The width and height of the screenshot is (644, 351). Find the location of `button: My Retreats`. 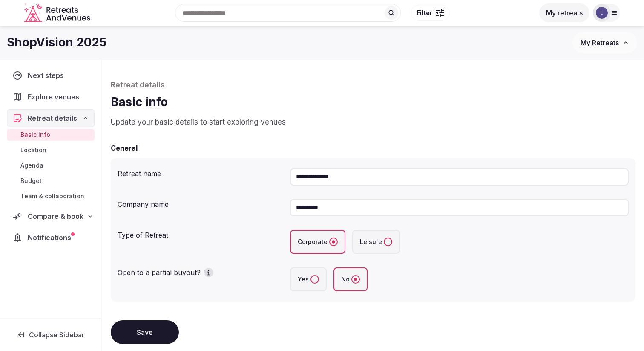

button: My Retreats is located at coordinates (605, 43).